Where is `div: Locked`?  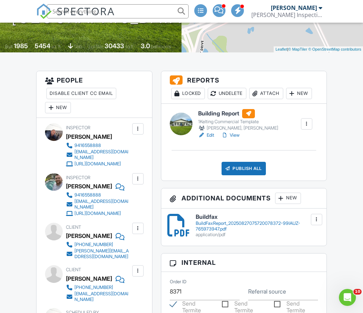 div: Locked is located at coordinates (188, 94).